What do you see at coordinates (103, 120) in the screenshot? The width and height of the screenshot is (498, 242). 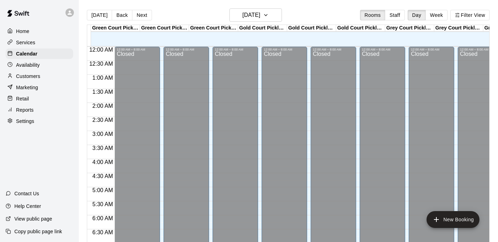 I see `span: 2:30 AM` at bounding box center [103, 120].